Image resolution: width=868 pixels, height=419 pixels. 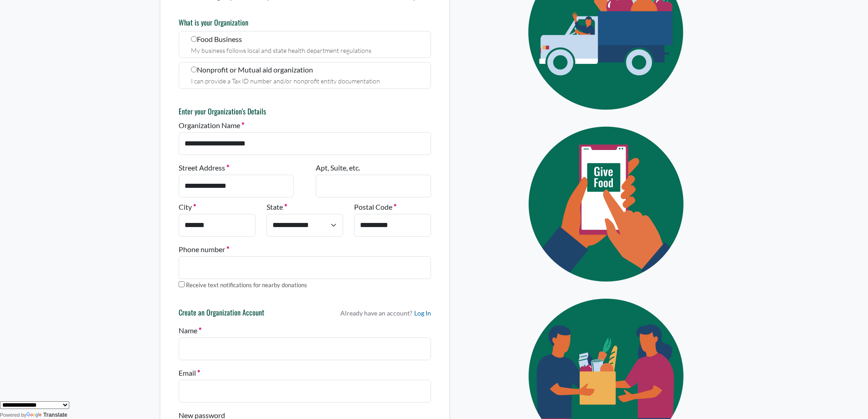 What do you see at coordinates (386, 313) in the screenshot?
I see `p: Already have an account?` at bounding box center [386, 313].